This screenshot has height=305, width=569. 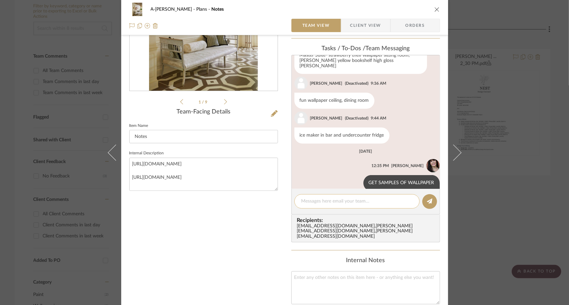 I want to click on span: Client View, so click(x=366, y=25).